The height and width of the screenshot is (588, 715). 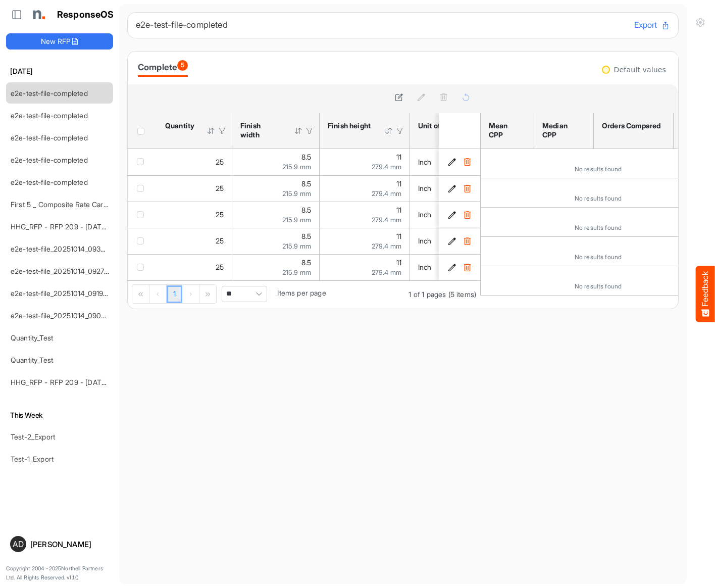 What do you see at coordinates (562, 130) in the screenshot?
I see `div: Median CPP` at bounding box center [562, 130].